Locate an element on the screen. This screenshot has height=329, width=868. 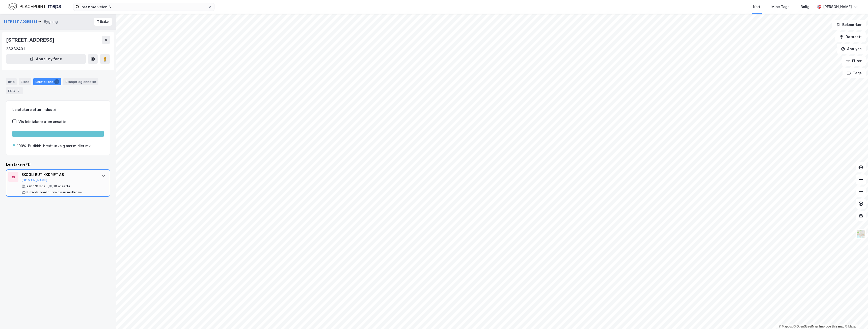
div: 2 is located at coordinates (18, 91).